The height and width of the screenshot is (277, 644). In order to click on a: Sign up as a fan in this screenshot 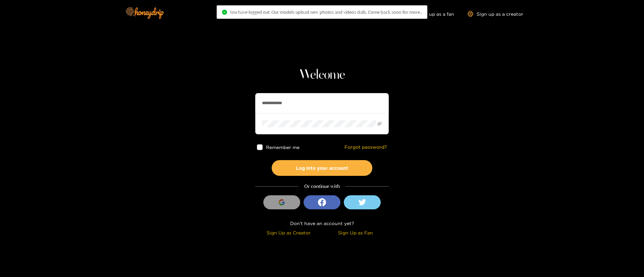, I will do `click(431, 14)`.